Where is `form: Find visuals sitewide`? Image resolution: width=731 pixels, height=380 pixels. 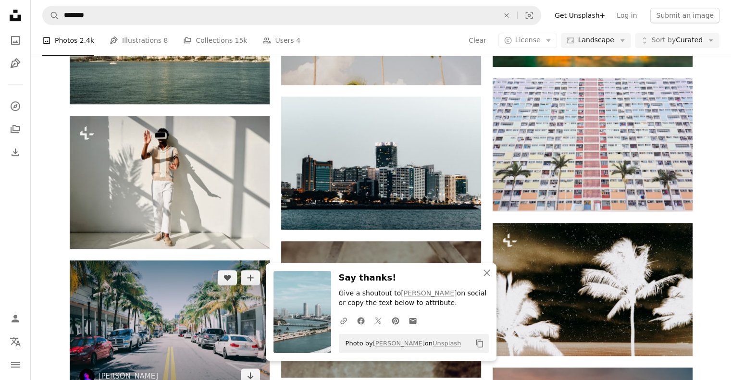
form: Find visuals sitewide is located at coordinates (292, 15).